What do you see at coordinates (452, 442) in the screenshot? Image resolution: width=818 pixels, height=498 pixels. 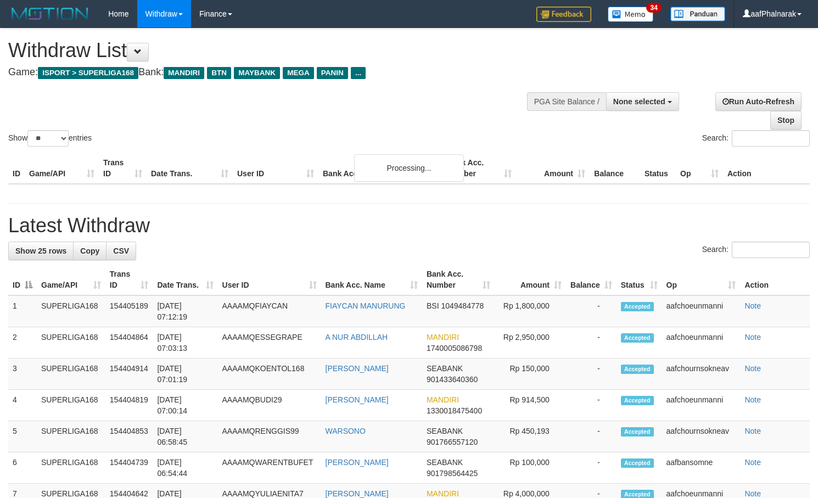 I see `span: Copy 901766557120 to clipboard` at bounding box center [452, 442].